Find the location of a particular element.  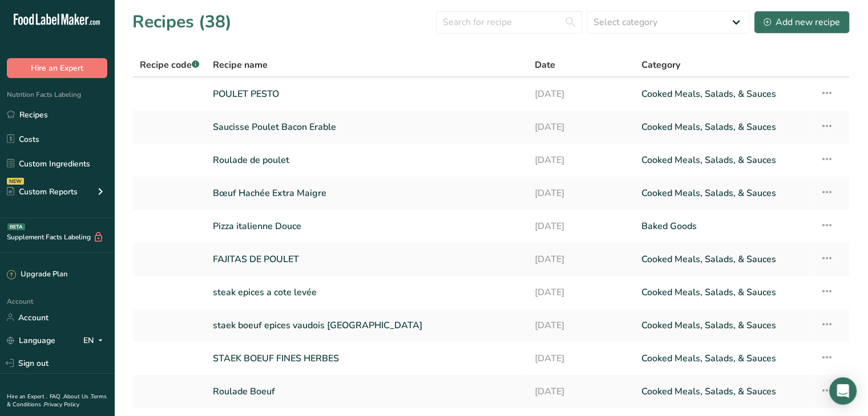

a: Privacy Policy is located at coordinates (61, 405).